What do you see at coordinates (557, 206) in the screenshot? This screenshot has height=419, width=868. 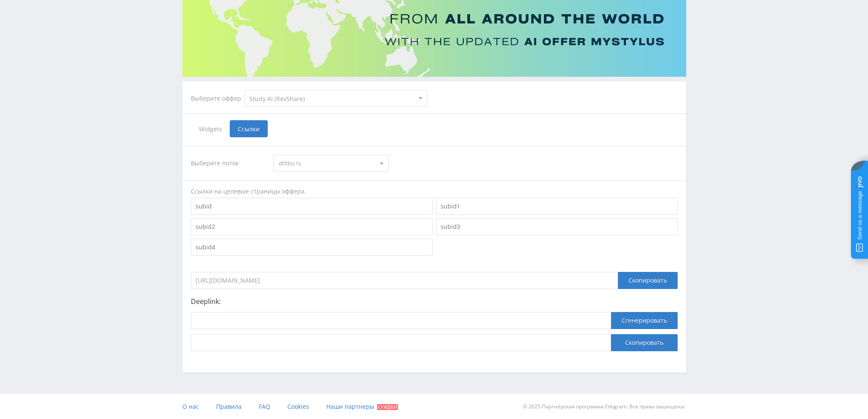 I see `input: subid1` at bounding box center [557, 206].